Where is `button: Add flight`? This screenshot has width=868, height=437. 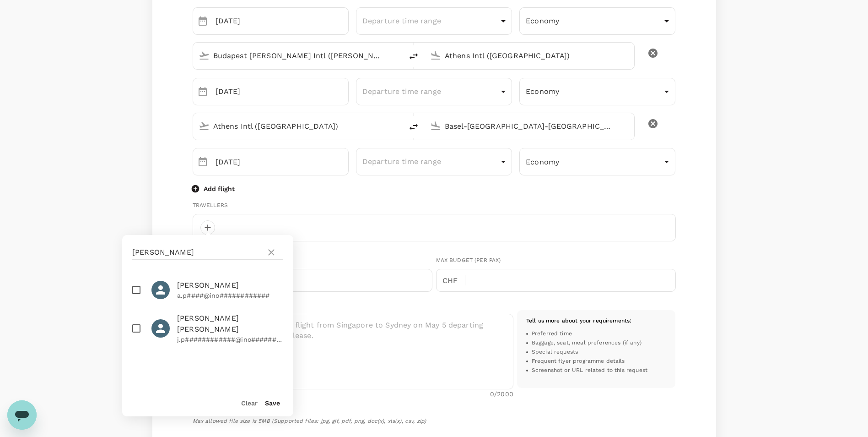 button: Add flight is located at coordinates (214, 189).